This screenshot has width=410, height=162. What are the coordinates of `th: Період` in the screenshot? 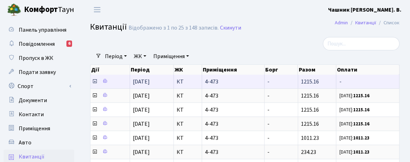 It's located at (152, 70).